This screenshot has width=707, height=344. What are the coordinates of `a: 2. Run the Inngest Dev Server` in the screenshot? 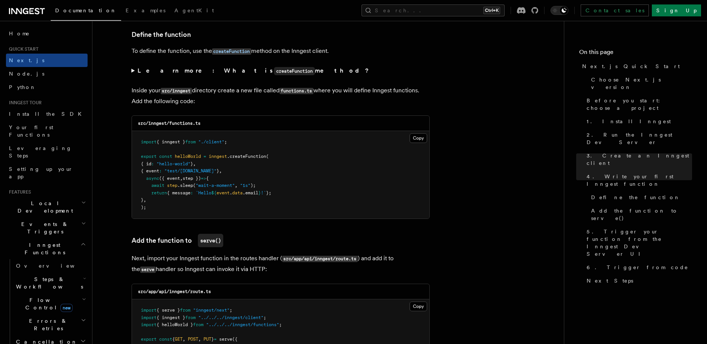 It's located at (637, 139).